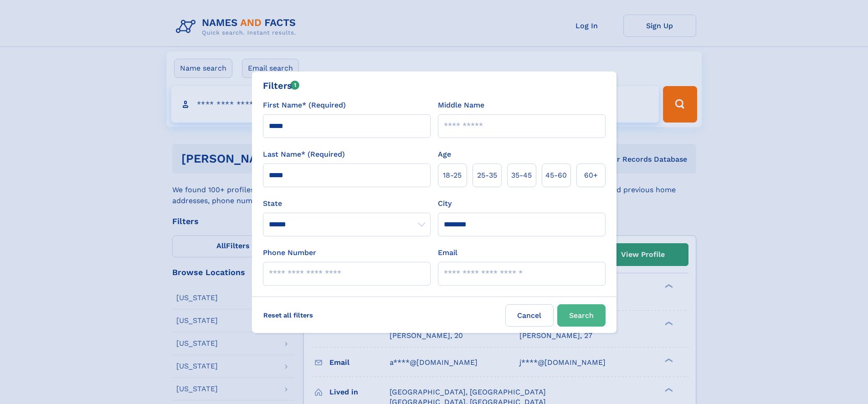 The height and width of the screenshot is (404, 868). What do you see at coordinates (529, 315) in the screenshot?
I see `label: Cancel` at bounding box center [529, 315].